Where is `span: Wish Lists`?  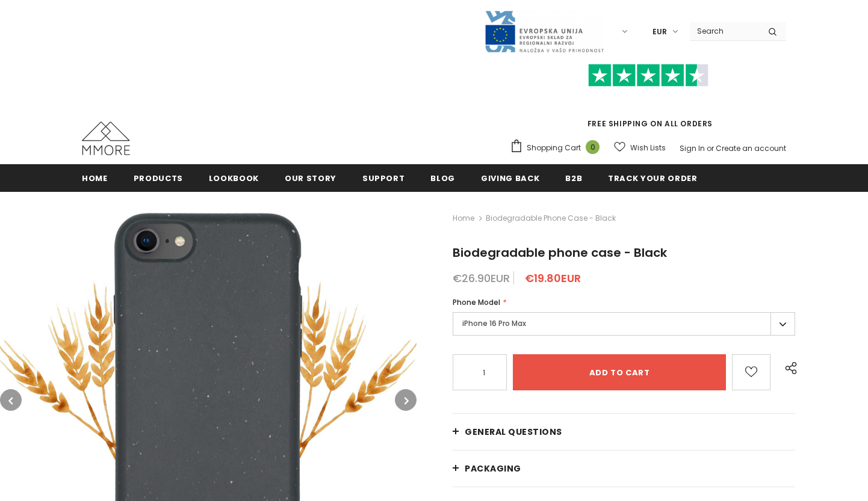
span: Wish Lists is located at coordinates (648, 148).